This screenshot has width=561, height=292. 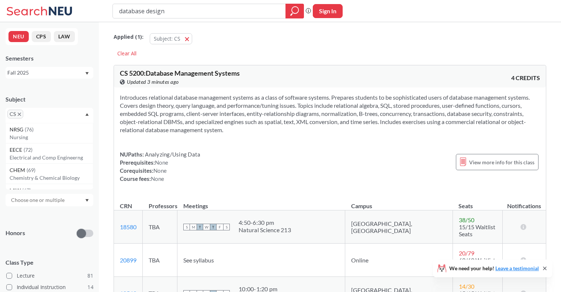 I want to click on th: Seats, so click(x=477, y=202).